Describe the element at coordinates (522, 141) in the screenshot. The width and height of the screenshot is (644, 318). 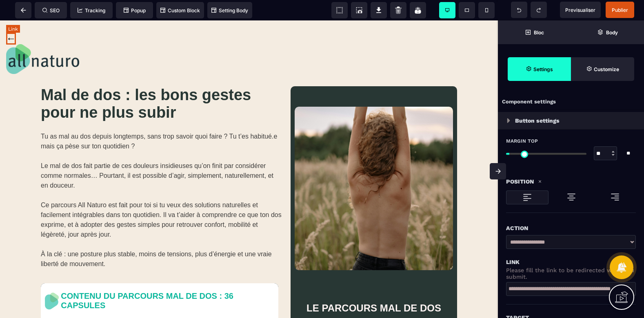
I see `span: Margin Top` at that location.